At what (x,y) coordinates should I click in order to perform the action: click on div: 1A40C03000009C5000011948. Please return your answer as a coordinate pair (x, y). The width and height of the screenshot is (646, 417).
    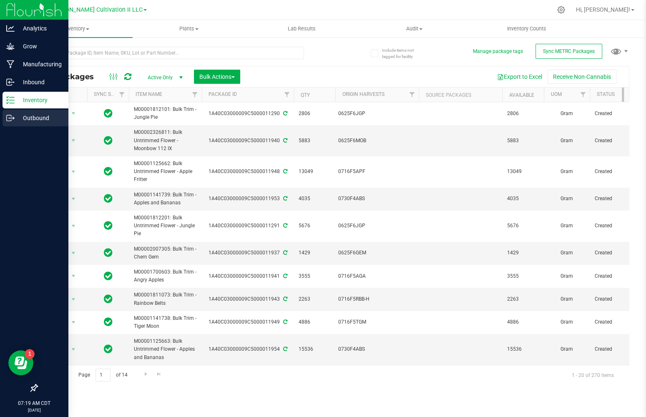
    Looking at the image, I should click on (248, 171).